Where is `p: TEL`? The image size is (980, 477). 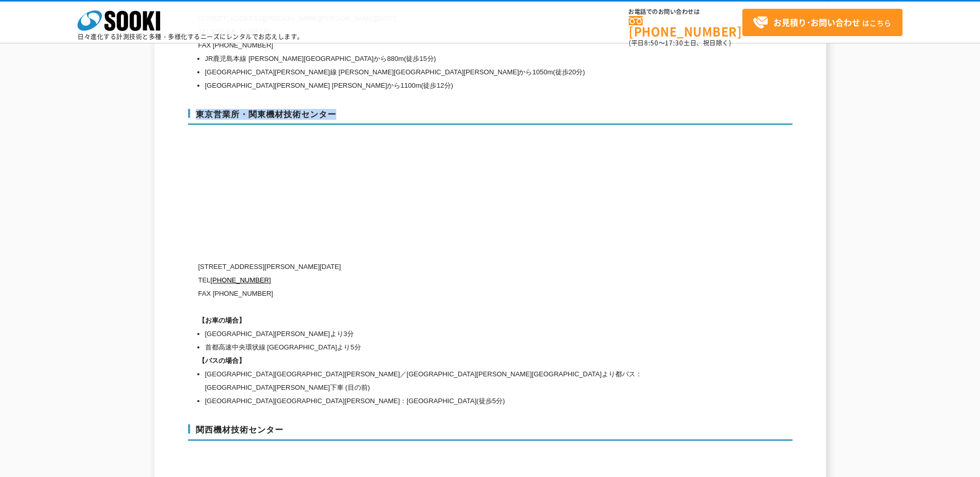 p: TEL is located at coordinates (446, 280).